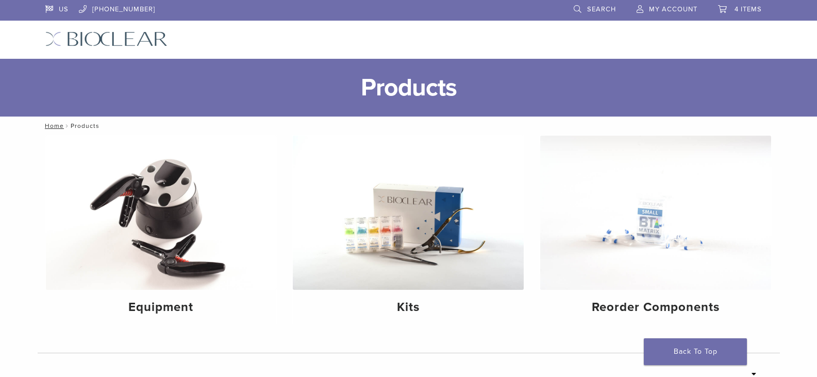 This screenshot has width=817, height=377. Describe the element at coordinates (408, 229) in the screenshot. I see `a: Kits` at that location.